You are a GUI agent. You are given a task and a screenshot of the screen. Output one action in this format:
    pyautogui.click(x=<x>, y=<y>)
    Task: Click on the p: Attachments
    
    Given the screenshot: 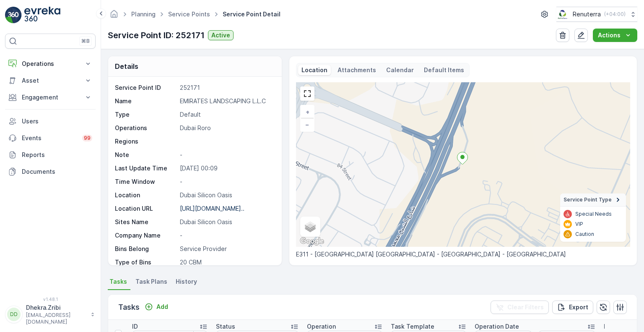 What is the action you would take?
    pyautogui.click(x=357, y=70)
    